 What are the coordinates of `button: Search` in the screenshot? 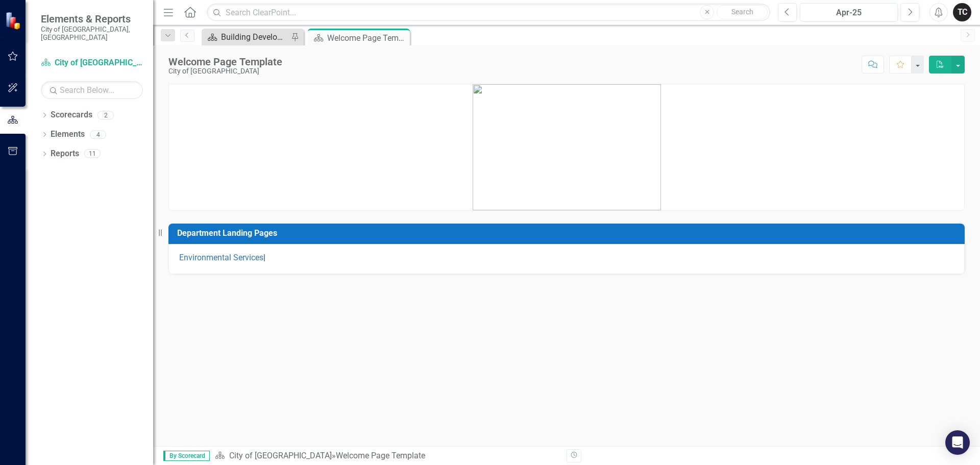 It's located at (742, 12).